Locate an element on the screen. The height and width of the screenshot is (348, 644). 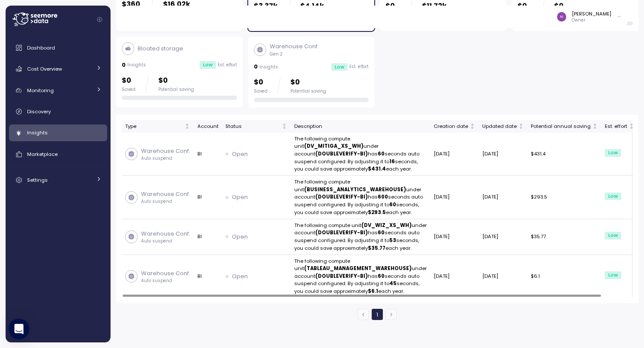
div: Potential saving is located at coordinates (176, 89).